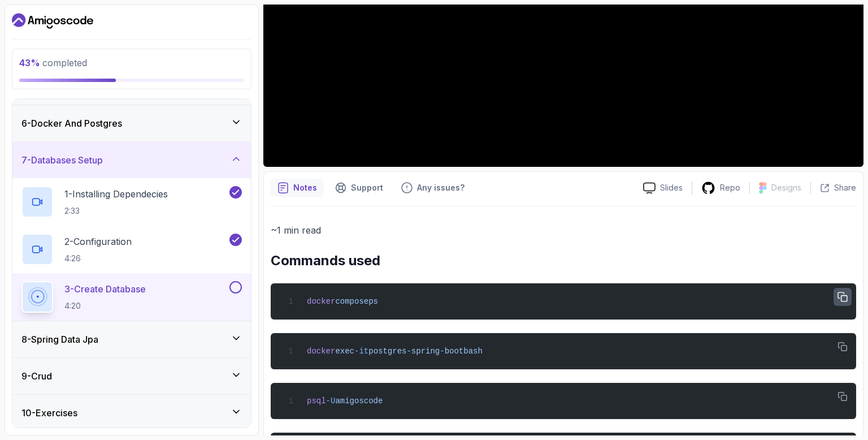  I want to click on span: exec, so click(345, 351).